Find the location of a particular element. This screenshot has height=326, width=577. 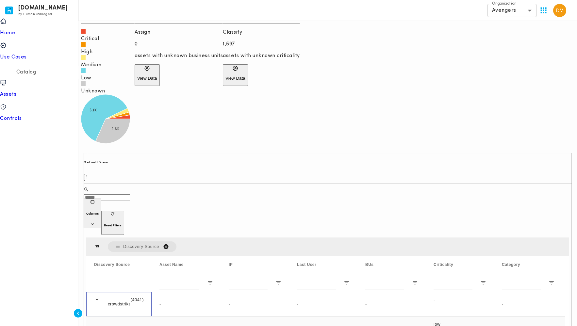

h6: Reset Filters is located at coordinates (113, 225).